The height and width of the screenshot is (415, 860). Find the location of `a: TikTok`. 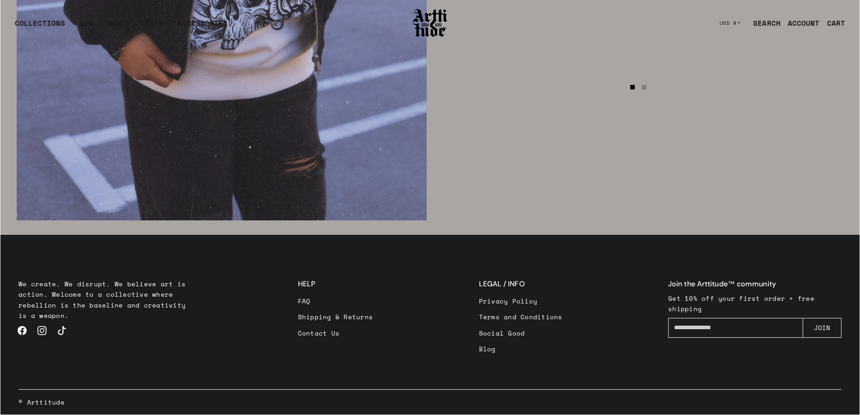

a: TikTok is located at coordinates (62, 331).